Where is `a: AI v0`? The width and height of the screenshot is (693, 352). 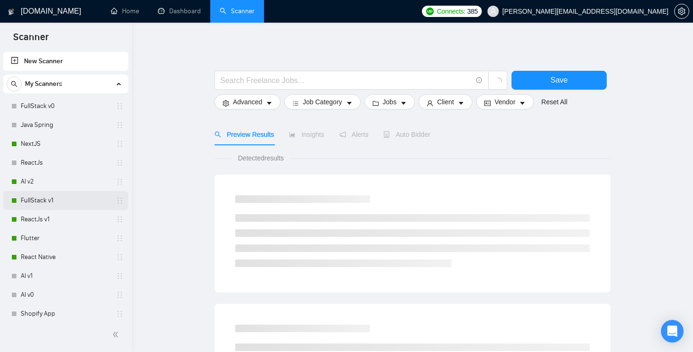 a: AI v0 is located at coordinates (66, 295).